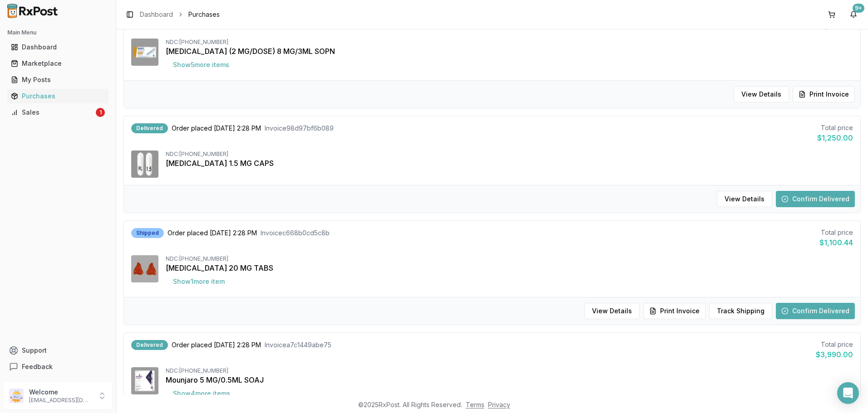 The image size is (868, 413). I want to click on button: My Posts, so click(58, 80).